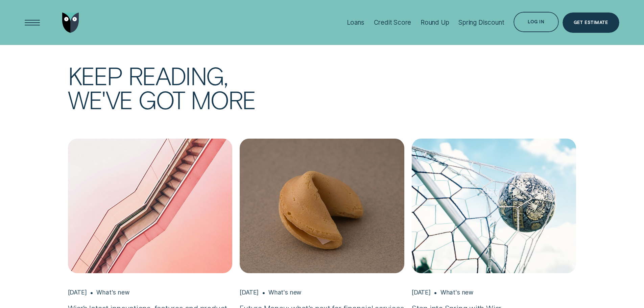  What do you see at coordinates (71, 22) in the screenshot?
I see `img: Wisr` at bounding box center [71, 22].